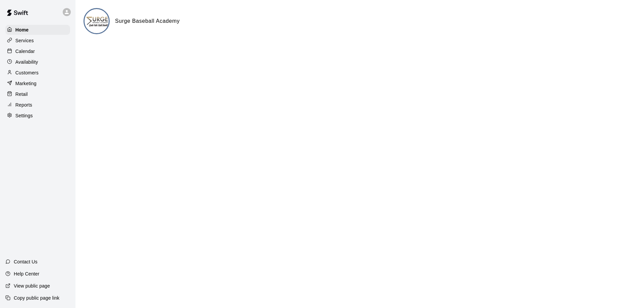  Describe the element at coordinates (38, 94) in the screenshot. I see `a: Retail` at that location.